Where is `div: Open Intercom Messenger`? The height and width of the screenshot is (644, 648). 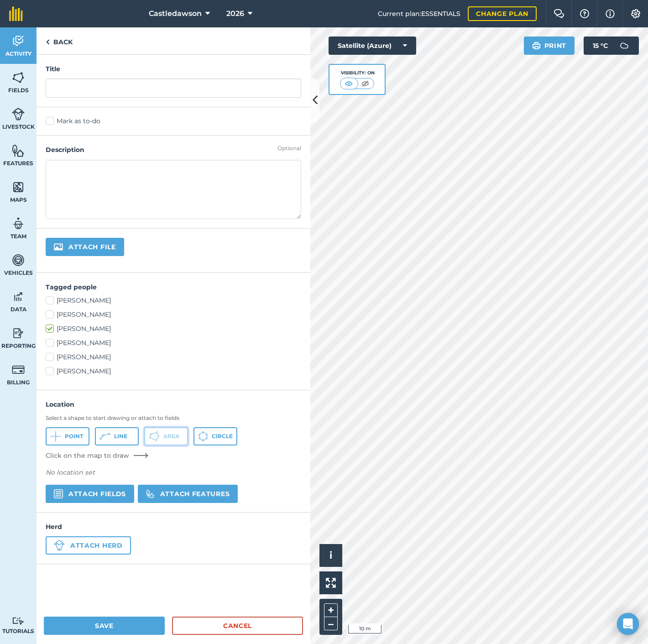 div: Open Intercom Messenger is located at coordinates (628, 623).